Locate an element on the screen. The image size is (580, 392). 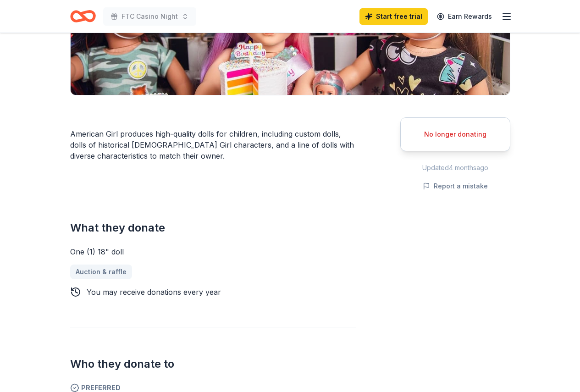
a: Auction & raffle is located at coordinates (101, 272).